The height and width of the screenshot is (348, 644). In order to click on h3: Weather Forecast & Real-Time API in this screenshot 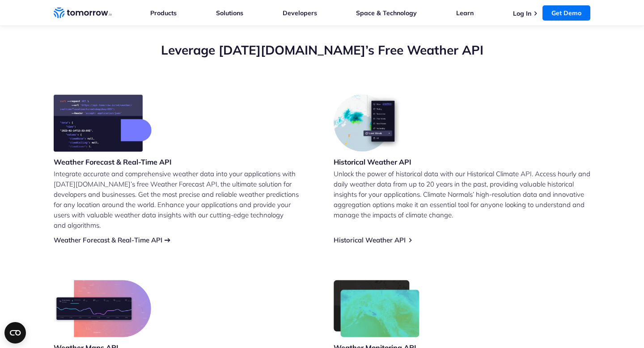, I will do `click(113, 162)`.